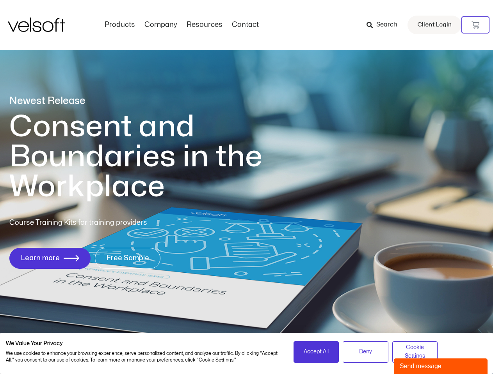  What do you see at coordinates (384, 25) in the screenshot?
I see `a: Search` at bounding box center [384, 25].